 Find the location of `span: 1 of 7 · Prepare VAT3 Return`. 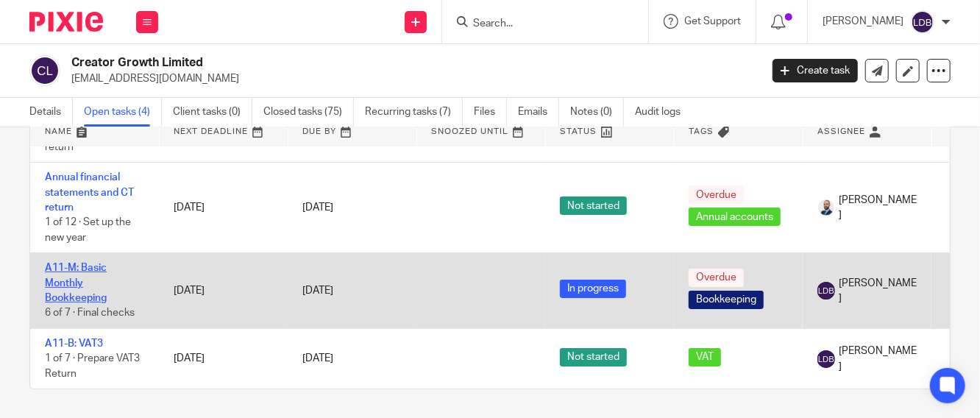

span: 1 of 7 · Prepare VAT3 Return is located at coordinates (92, 366).